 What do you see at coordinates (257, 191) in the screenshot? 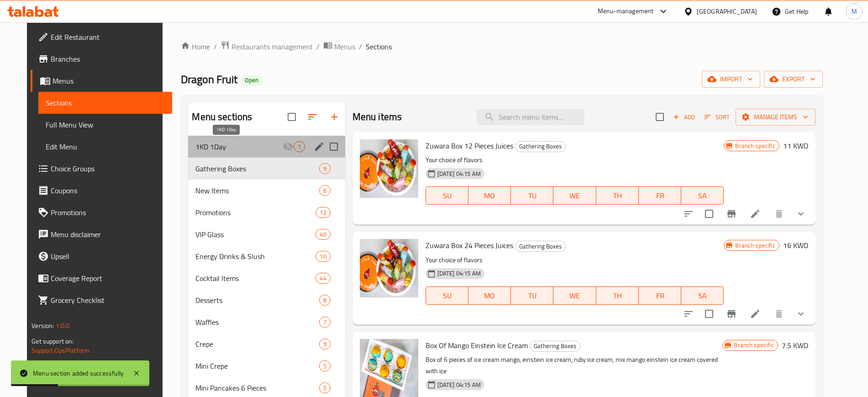
I see `span: New Items` at bounding box center [257, 191].